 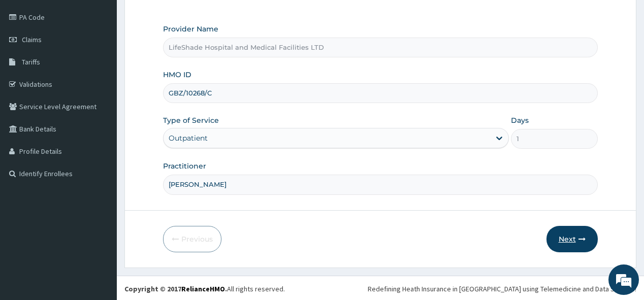 What do you see at coordinates (112, 63) in the screenshot?
I see `div: Chat with us now` at bounding box center [112, 63].